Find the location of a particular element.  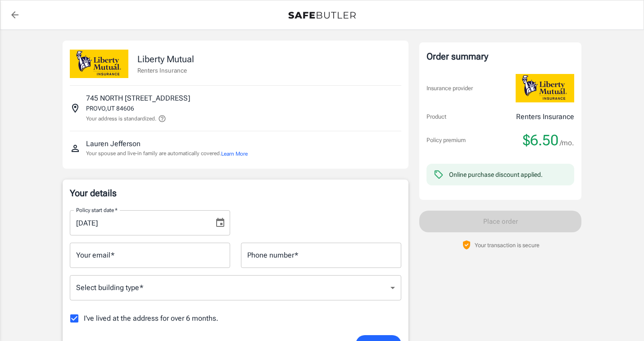

input: Enter email is located at coordinates (150, 255).